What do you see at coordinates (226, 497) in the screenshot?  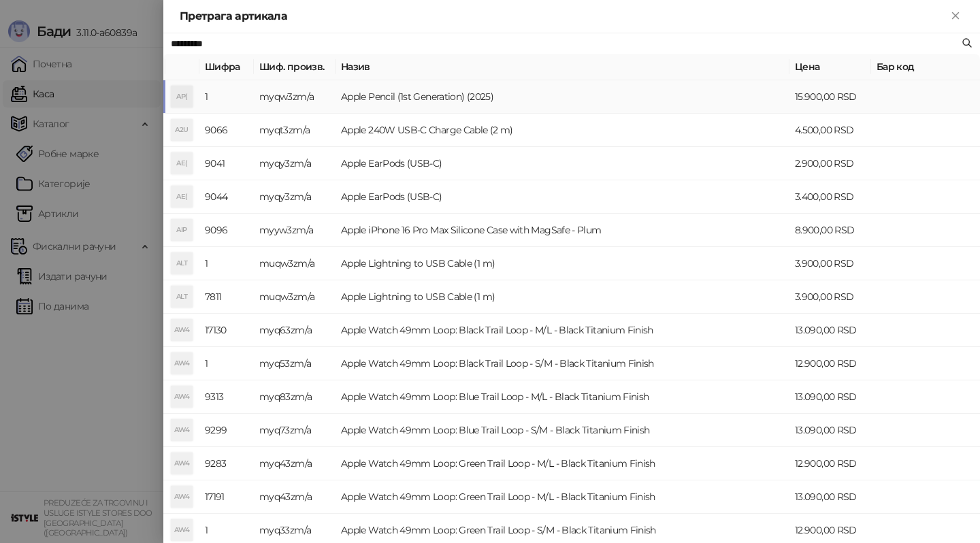 I see `td: 17191` at bounding box center [226, 497].